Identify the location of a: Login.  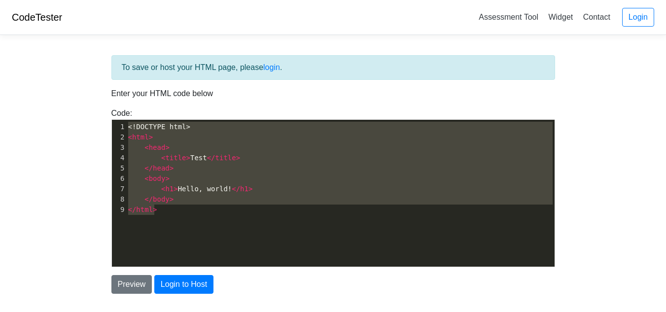
(638, 17).